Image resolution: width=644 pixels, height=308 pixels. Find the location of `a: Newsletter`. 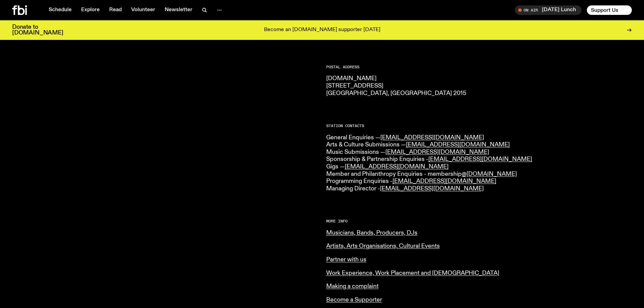

a: Newsletter is located at coordinates (179, 10).